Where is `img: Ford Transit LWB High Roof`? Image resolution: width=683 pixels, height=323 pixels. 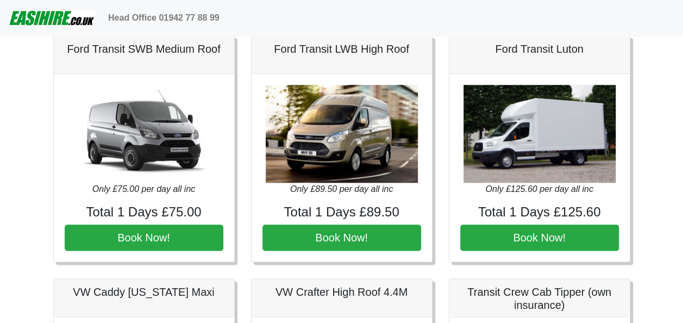
img: Ford Transit LWB High Roof is located at coordinates (342, 134).